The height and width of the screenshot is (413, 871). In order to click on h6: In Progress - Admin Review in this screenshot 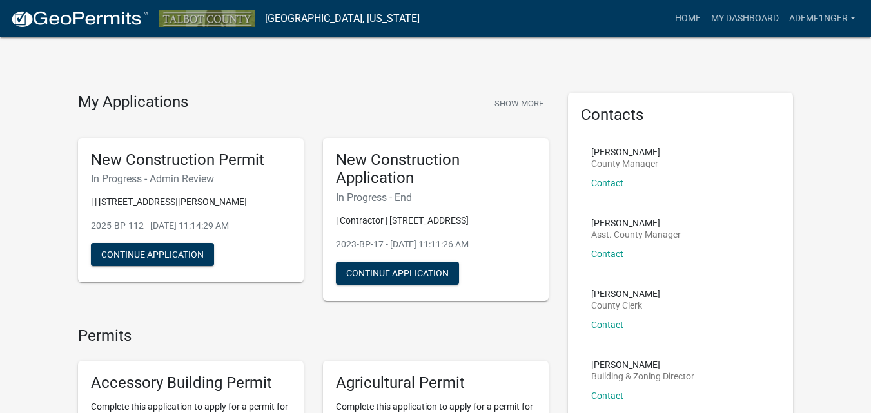, I will do `click(191, 179)`.